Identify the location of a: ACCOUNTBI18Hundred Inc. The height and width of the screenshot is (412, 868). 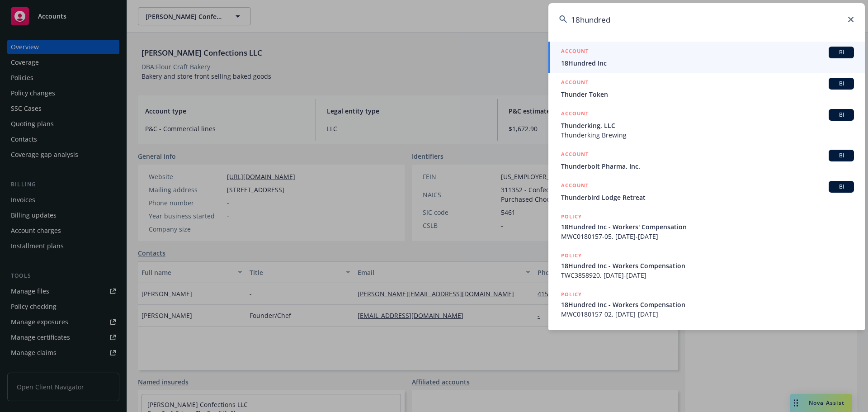
(707, 57).